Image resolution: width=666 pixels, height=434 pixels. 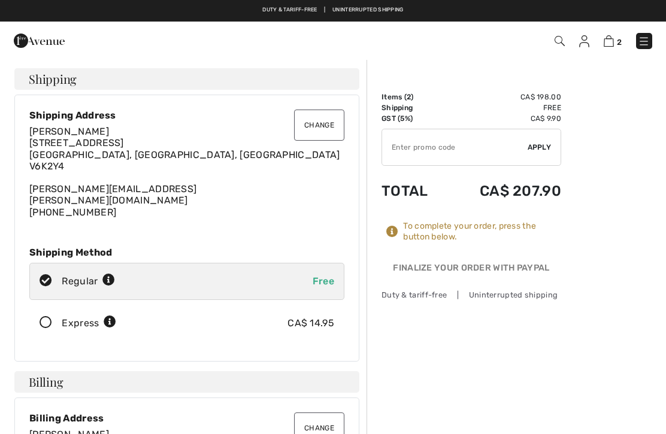 I want to click on div: CA$ 14.95, so click(x=311, y=323).